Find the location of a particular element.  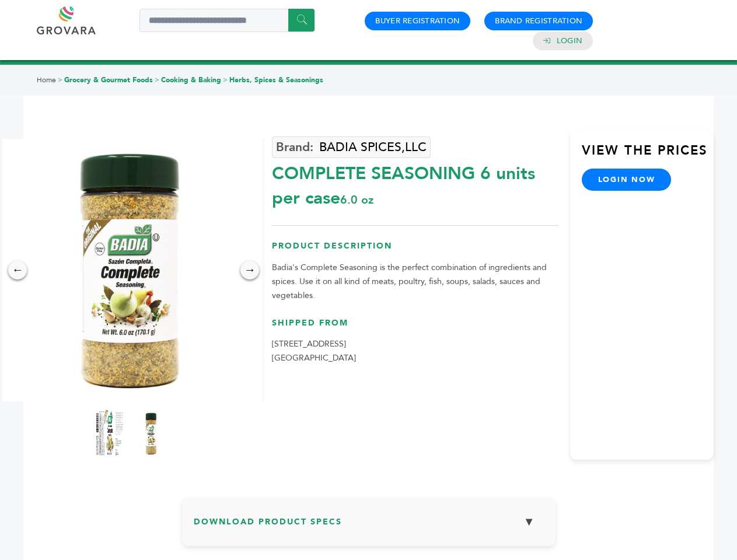

div: COMPLETE SEASONING 6 units per case is located at coordinates (415, 183).